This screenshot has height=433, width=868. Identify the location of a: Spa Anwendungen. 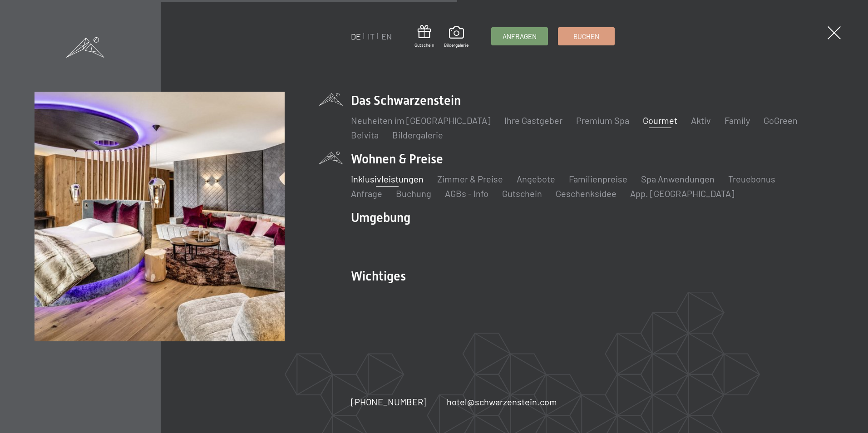
(678, 179).